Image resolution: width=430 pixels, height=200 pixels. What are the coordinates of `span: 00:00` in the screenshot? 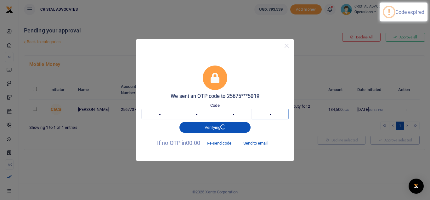 It's located at (193, 143).